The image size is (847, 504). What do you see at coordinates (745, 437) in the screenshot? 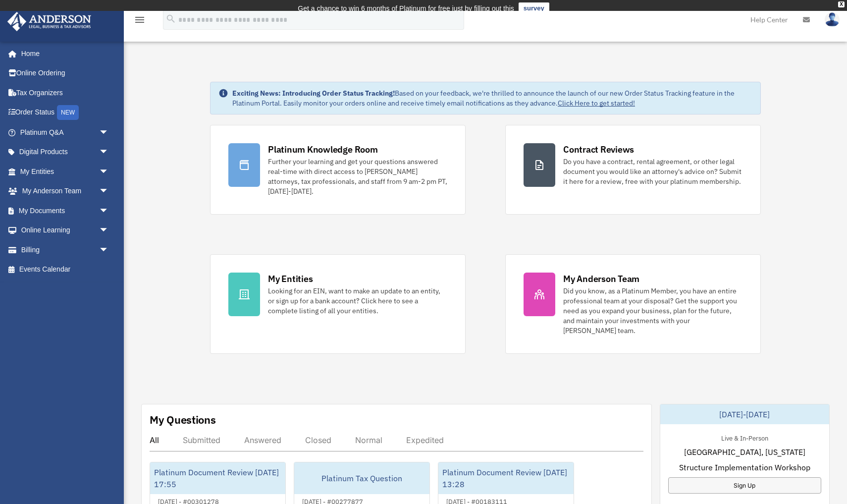
I see `div: Live & In-Person` at bounding box center [745, 437].